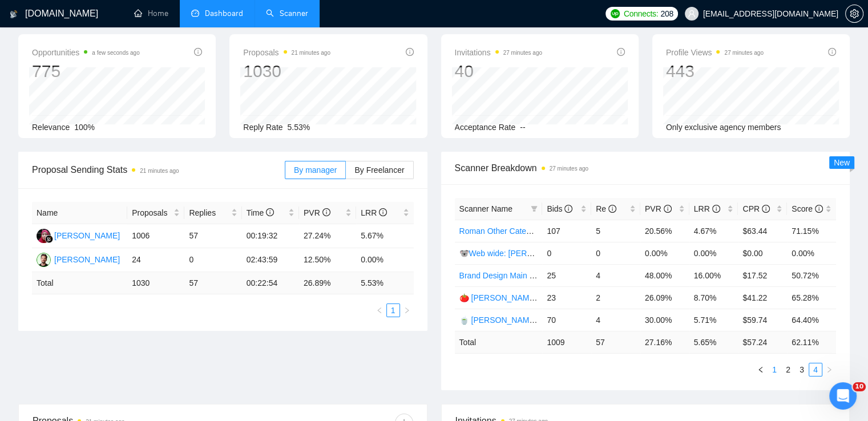  What do you see at coordinates (328, 283) in the screenshot?
I see `td: 26.89 %` at bounding box center [328, 283].